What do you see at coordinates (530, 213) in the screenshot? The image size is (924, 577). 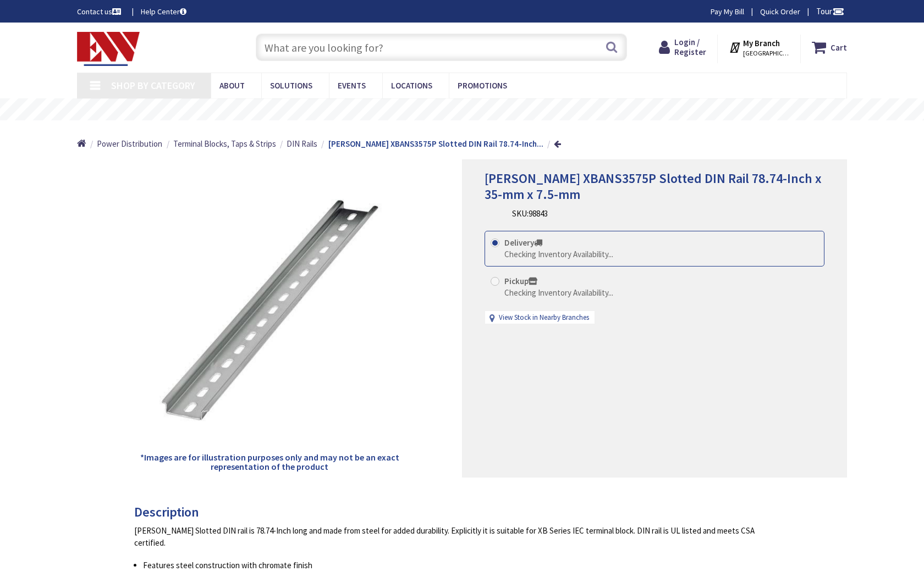 I see `div: SKU:` at bounding box center [530, 213].